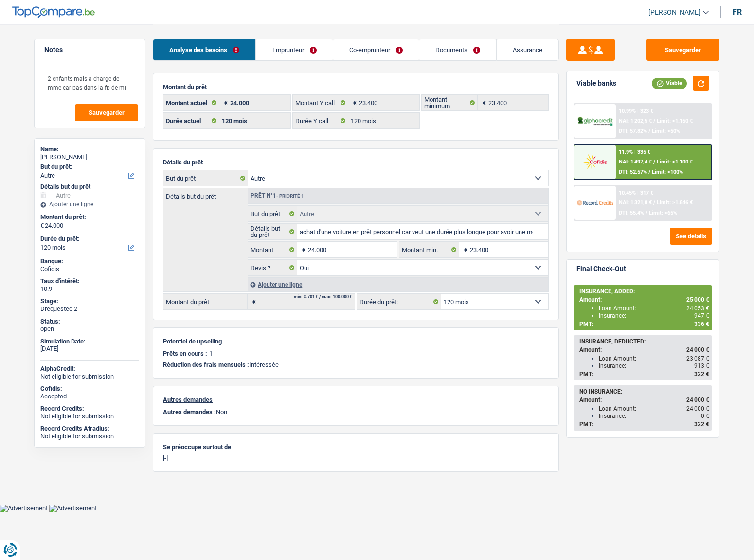  I want to click on span: Limit: >1.100 €, so click(675, 162).